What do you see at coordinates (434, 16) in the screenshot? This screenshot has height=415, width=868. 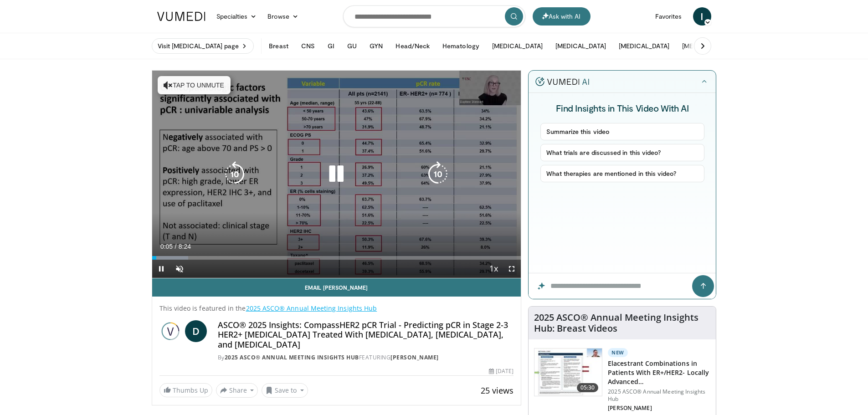 I see `input: Search topics, interventions` at bounding box center [434, 16].